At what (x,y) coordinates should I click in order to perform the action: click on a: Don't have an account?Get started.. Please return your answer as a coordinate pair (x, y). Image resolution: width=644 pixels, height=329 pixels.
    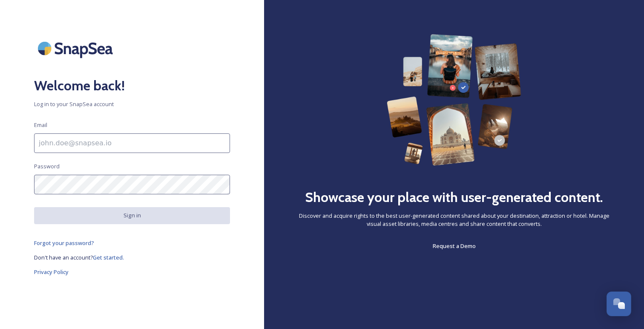
    Looking at the image, I should click on (132, 257).